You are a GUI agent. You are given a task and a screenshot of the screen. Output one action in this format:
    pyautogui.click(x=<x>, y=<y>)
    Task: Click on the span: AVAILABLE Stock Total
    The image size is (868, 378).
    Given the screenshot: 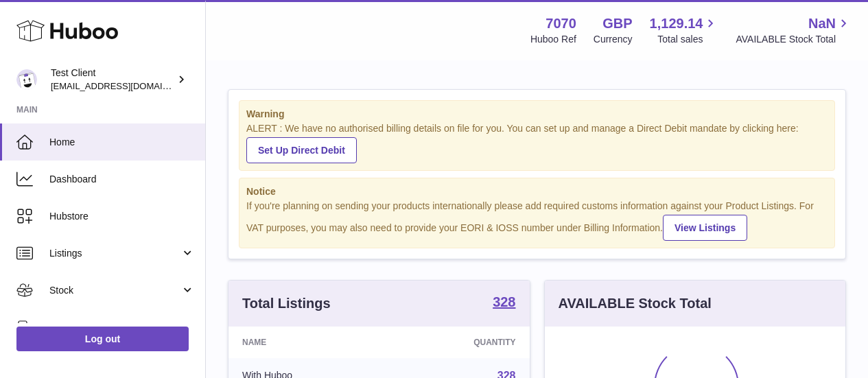 What is the action you would take?
    pyautogui.click(x=793, y=39)
    